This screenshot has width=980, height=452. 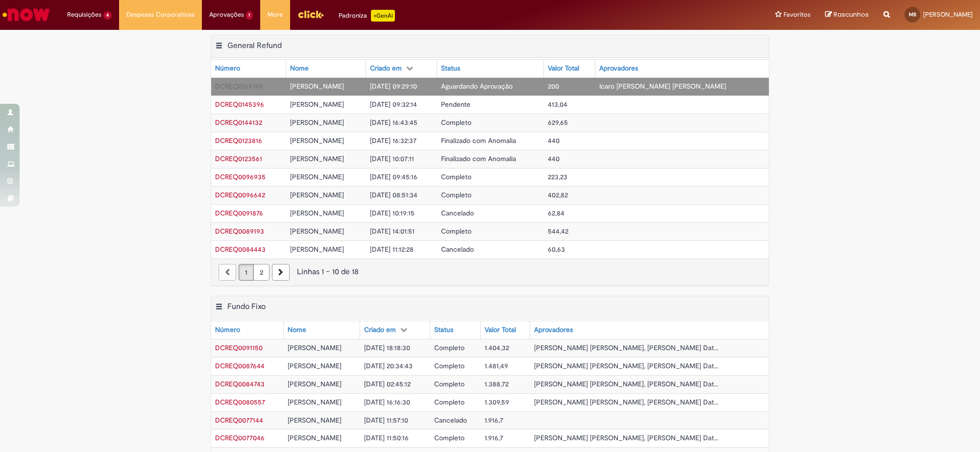 What do you see at coordinates (310, 14) in the screenshot?
I see `img: click_logo_yellow_360x200.png` at bounding box center [310, 14].